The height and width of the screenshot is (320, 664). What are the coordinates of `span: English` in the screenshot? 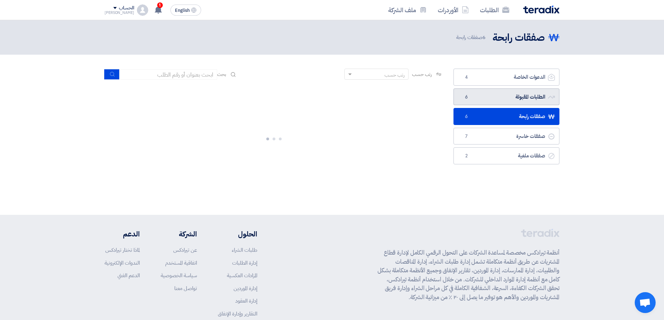 It's located at (182, 10).